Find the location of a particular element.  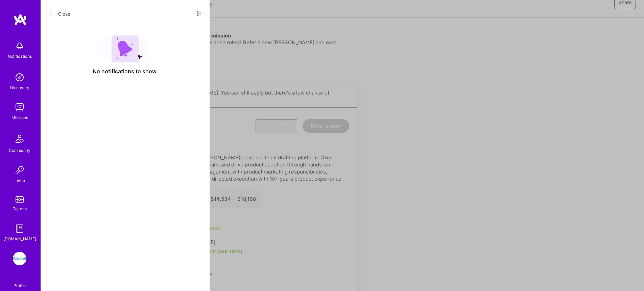

img: tokens is located at coordinates (20, 199).